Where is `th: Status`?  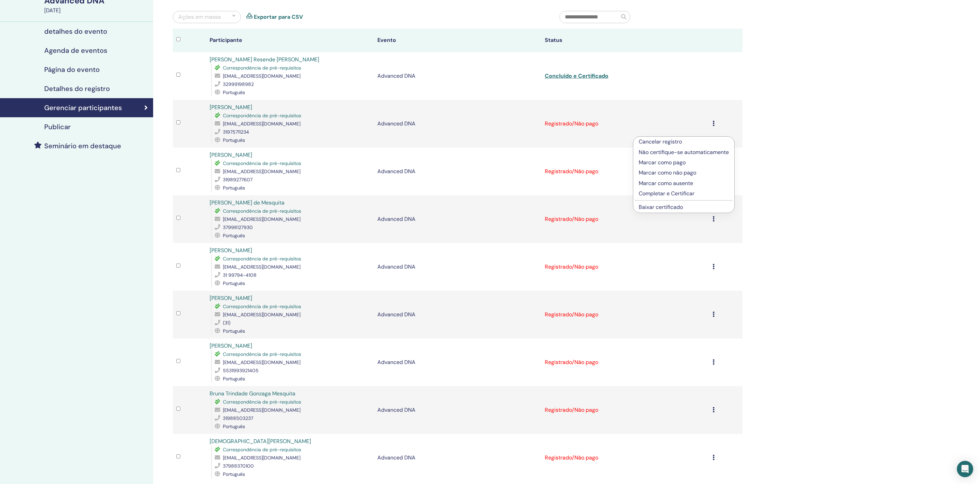
th: Status is located at coordinates (625, 40).